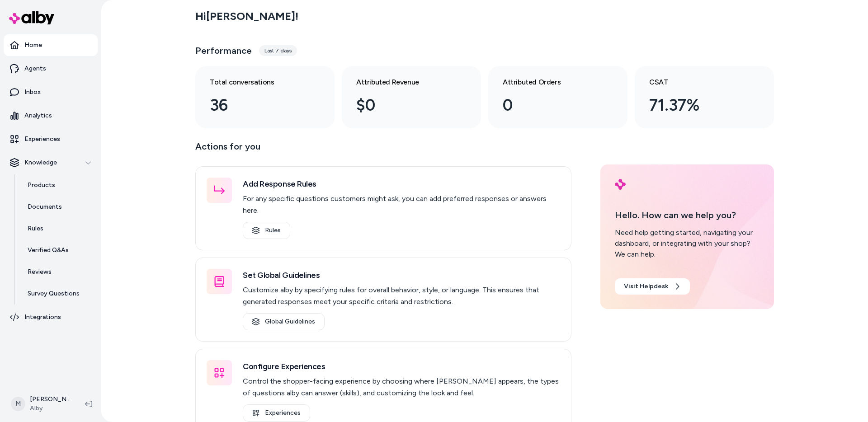  Describe the element at coordinates (557, 97) in the screenshot. I see `a: Attributed Orders 0` at that location.